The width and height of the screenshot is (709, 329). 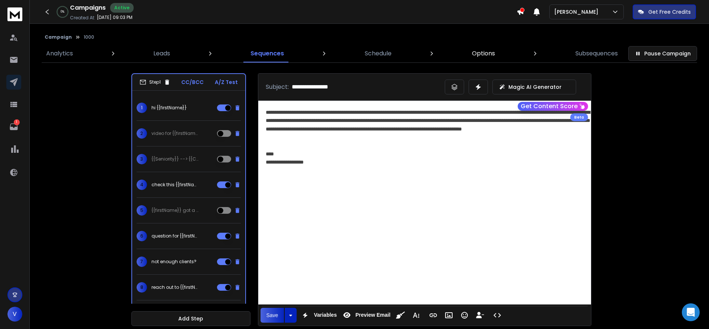 What do you see at coordinates (597, 54) in the screenshot?
I see `a: Subsequences` at bounding box center [597, 54].